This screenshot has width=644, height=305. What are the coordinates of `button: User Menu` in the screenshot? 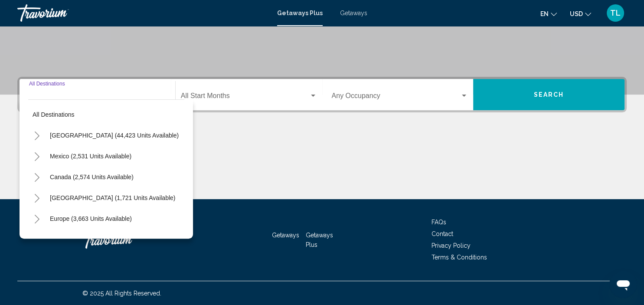 It's located at (615, 13).